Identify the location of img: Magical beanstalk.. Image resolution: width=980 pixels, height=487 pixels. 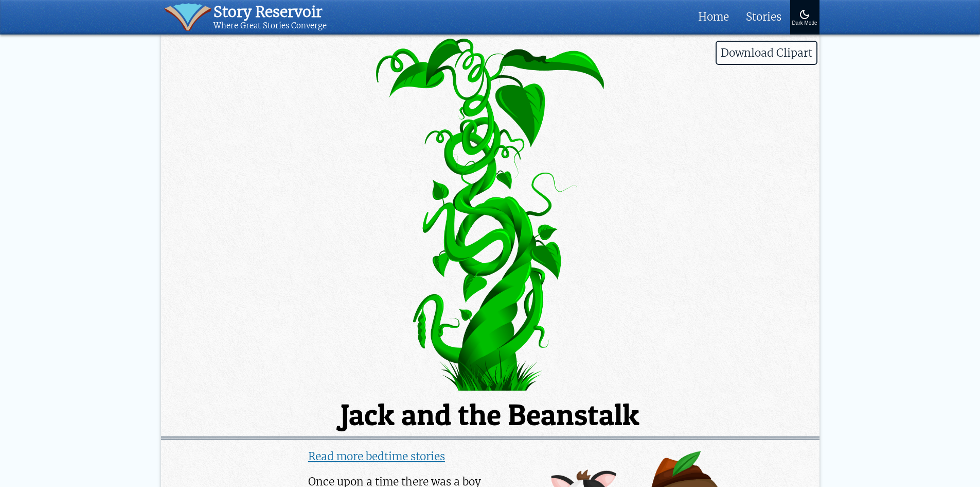
(490, 214).